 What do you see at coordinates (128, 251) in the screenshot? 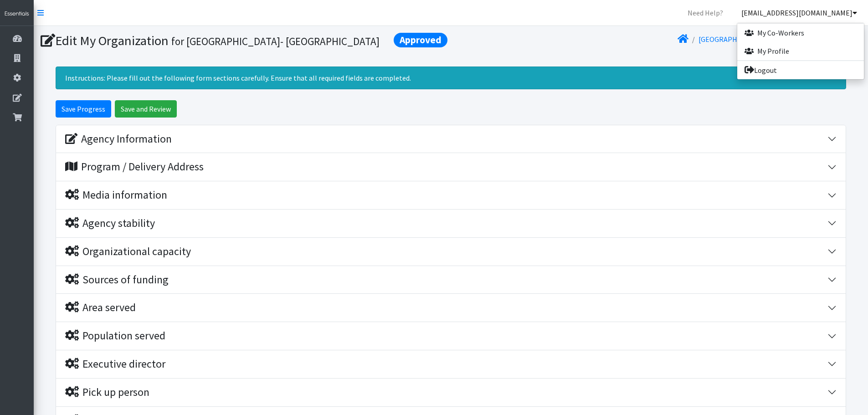
I see `div: Organizational capacity` at bounding box center [128, 251].